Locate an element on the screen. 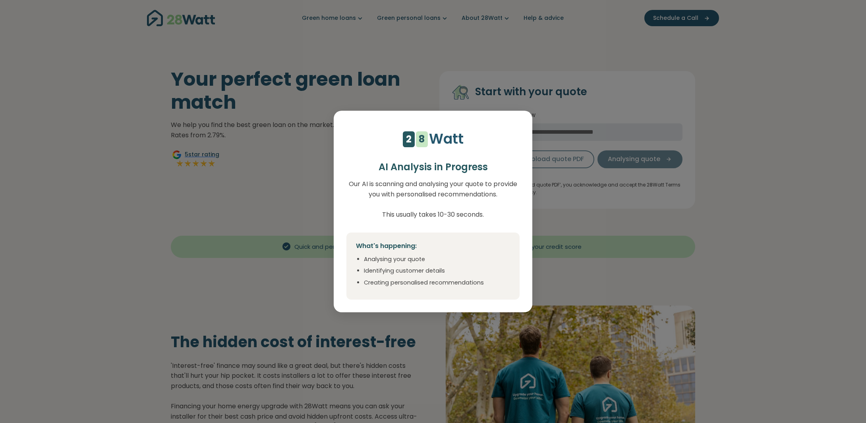  div: 8 is located at coordinates (421, 124).